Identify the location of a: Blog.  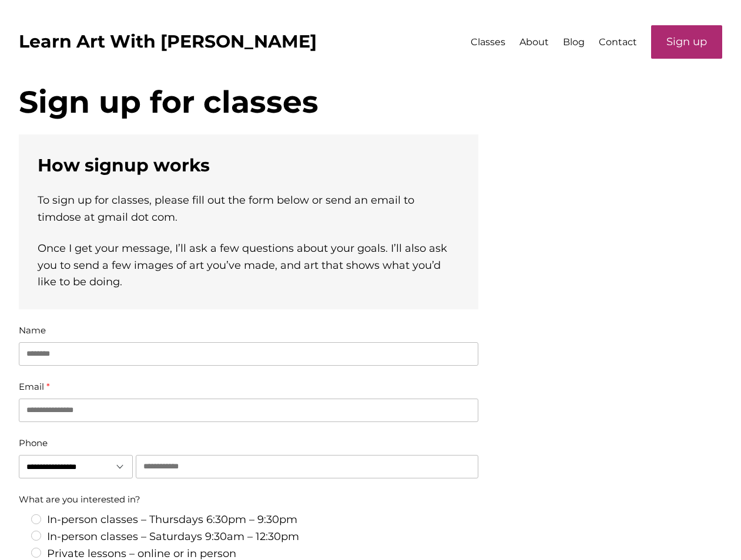
(573, 42).